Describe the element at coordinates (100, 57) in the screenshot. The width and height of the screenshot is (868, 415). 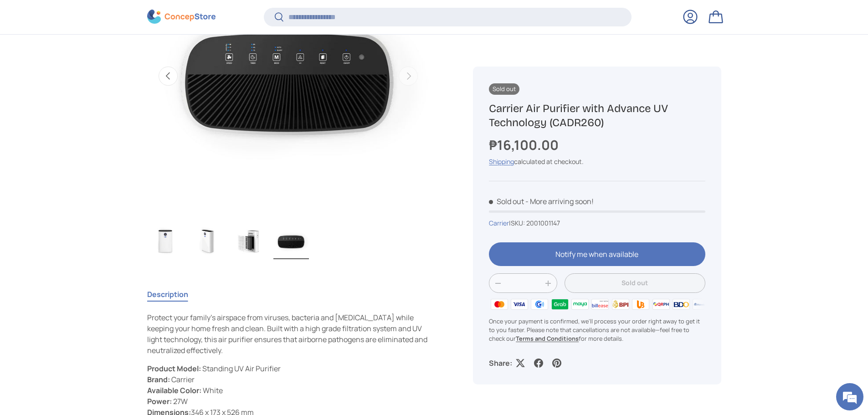
I see `div: Leave a message` at that location.